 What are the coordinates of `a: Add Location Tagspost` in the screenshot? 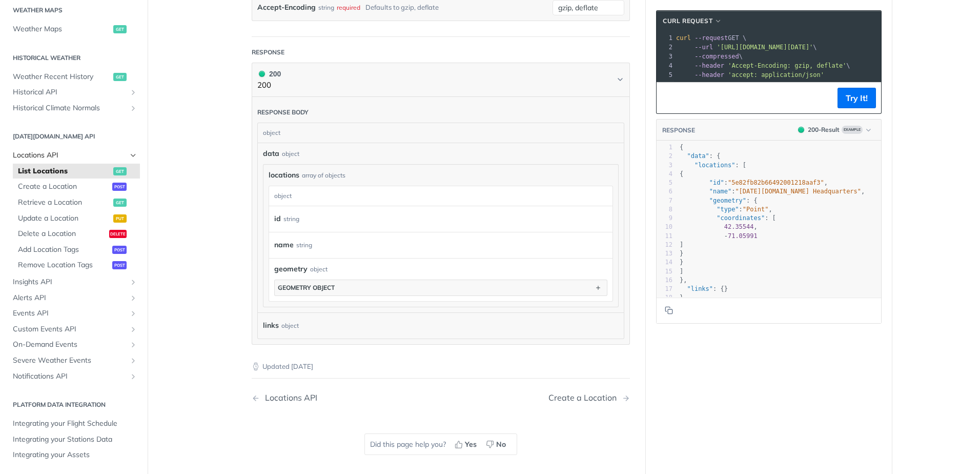 It's located at (76, 250).